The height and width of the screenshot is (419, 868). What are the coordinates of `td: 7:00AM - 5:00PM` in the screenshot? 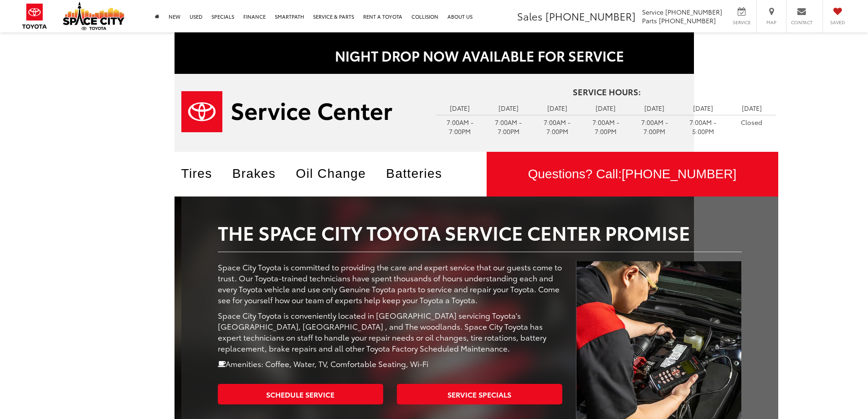 It's located at (703, 126).